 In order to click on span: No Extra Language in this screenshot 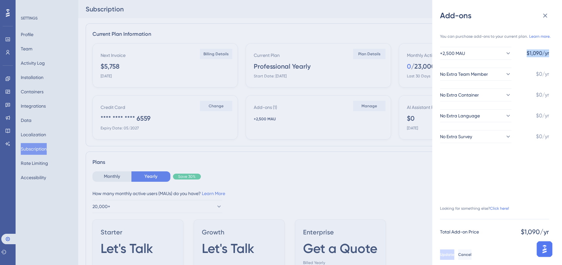, I will do `click(460, 116)`.